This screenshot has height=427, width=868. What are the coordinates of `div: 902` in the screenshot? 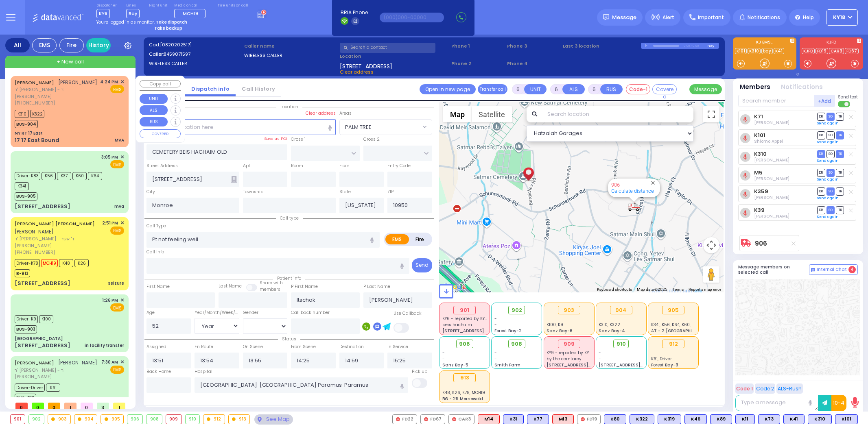 It's located at (37, 419).